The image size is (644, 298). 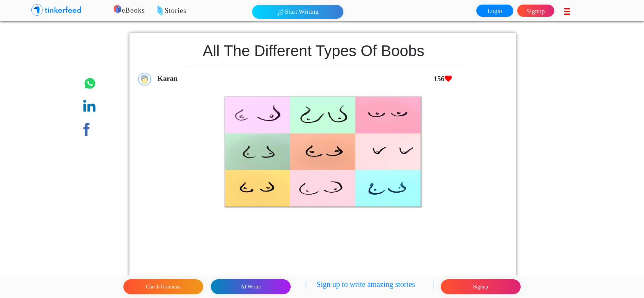 What do you see at coordinates (145, 79) in the screenshot?
I see `img: profile_icon.png` at bounding box center [145, 79].